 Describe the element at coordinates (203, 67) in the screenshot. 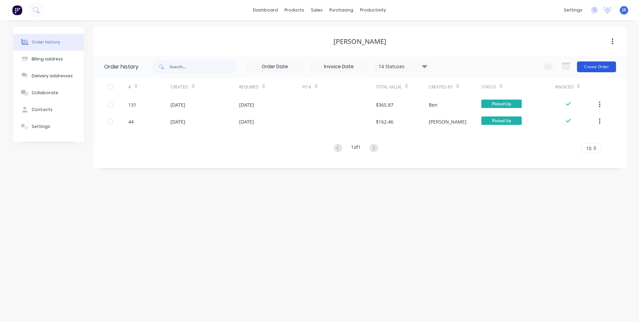

I see `input: Search...` at that location.